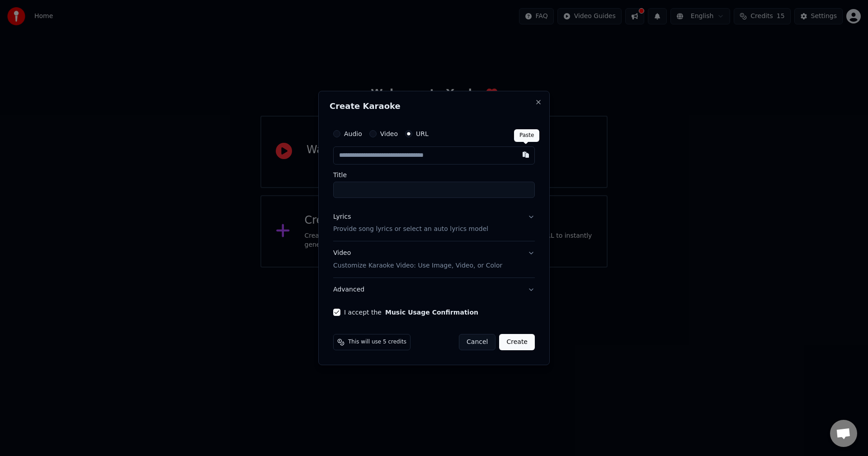  Describe the element at coordinates (389, 134) in the screenshot. I see `label: Video` at that location.